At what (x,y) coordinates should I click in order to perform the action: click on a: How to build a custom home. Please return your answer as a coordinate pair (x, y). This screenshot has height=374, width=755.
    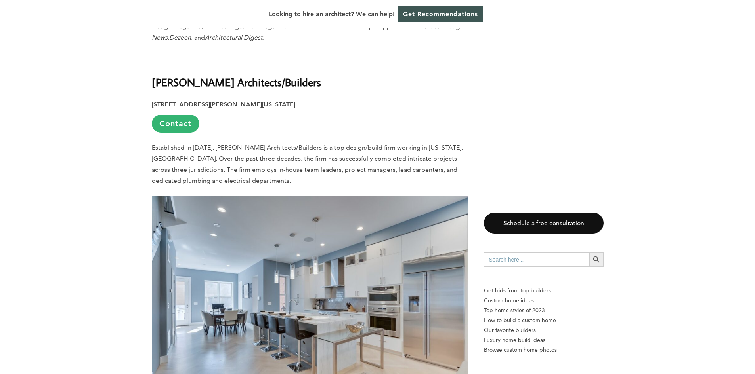
    Looking at the image, I should click on (544, 321).